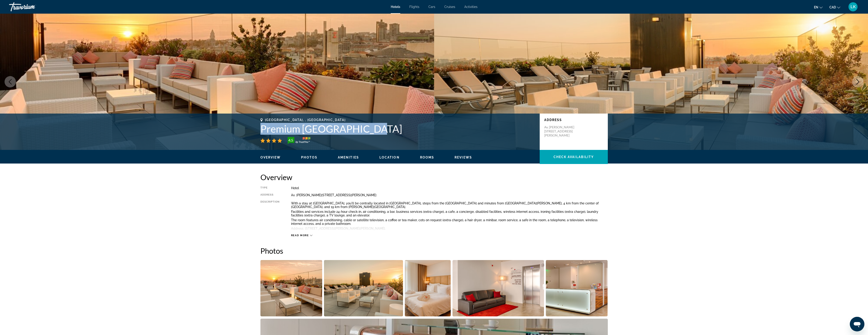  What do you see at coordinates (853, 7) in the screenshot?
I see `span: LK` at bounding box center [853, 7].